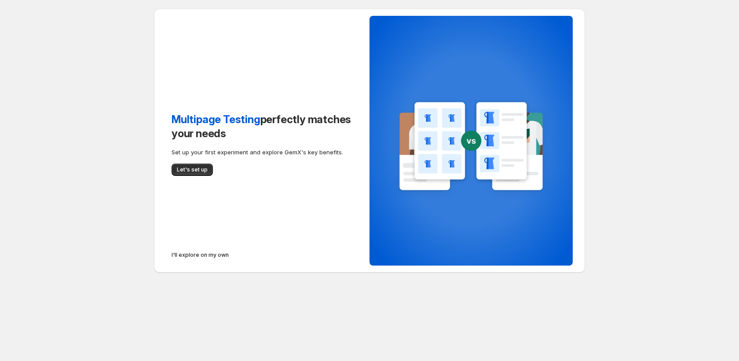 The height and width of the screenshot is (361, 739). I want to click on p: Set up your first experiment and explore GemX's key benefits., so click(262, 152).